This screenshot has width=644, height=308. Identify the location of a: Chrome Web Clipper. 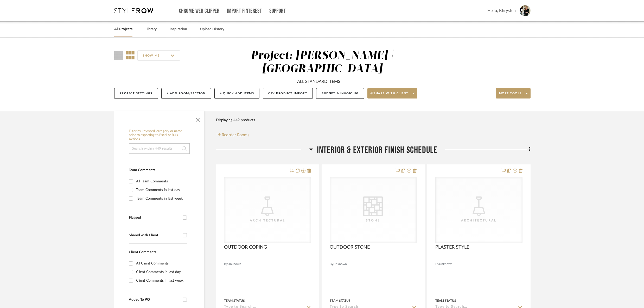
(199, 11).